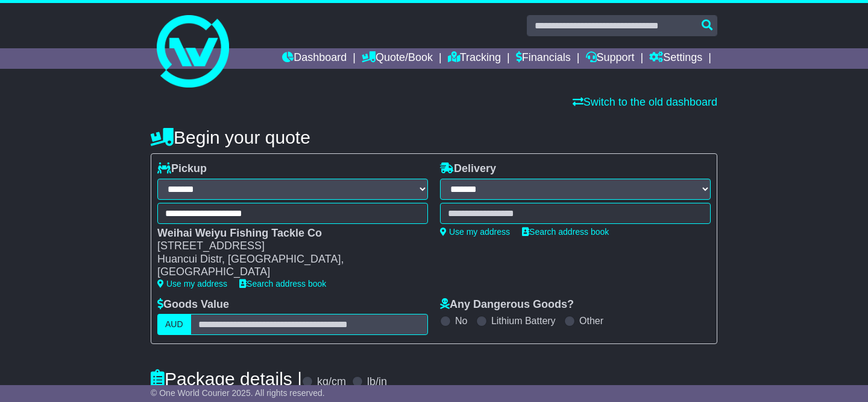 The height and width of the screenshot is (402, 868). What do you see at coordinates (434, 137) in the screenshot?
I see `h4: Begin your quote` at bounding box center [434, 137].